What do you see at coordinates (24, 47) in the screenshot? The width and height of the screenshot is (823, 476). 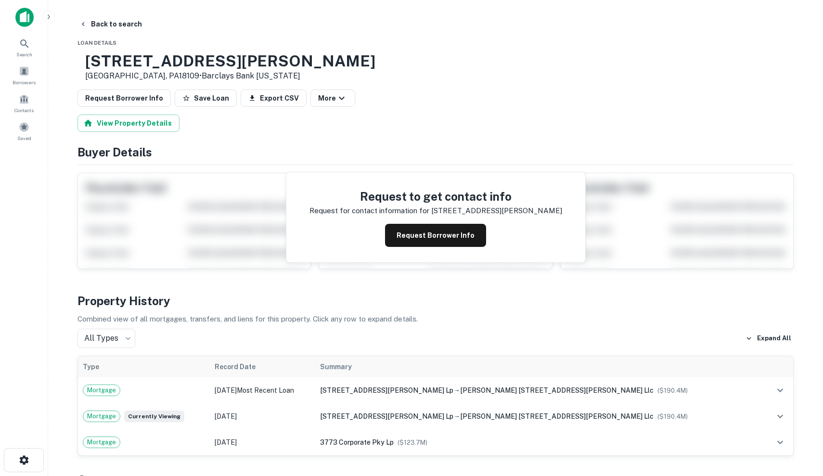 I see `div: Search` at bounding box center [24, 47].